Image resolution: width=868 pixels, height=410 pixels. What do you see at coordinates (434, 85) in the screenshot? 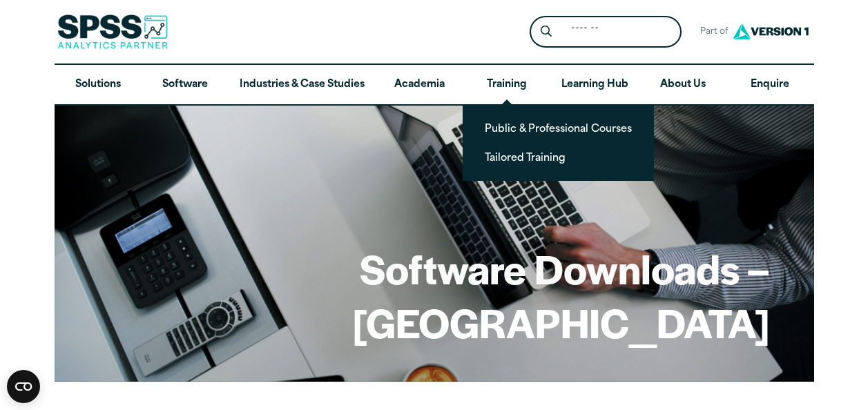
I see `nav: Desktop version of site main menu` at bounding box center [434, 85].